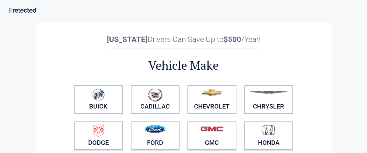  I want to click on img: buick, so click(98, 95).